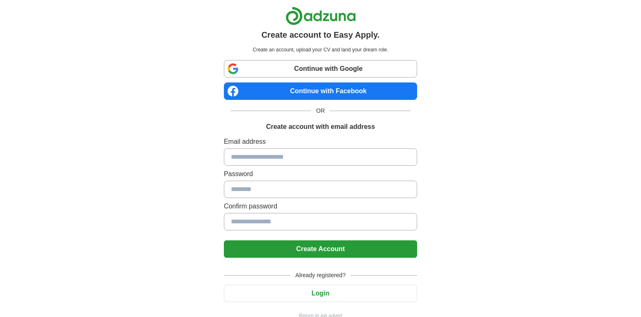 Image resolution: width=641 pixels, height=317 pixels. What do you see at coordinates (320, 110) in the screenshot?
I see `span: OR` at bounding box center [320, 110].